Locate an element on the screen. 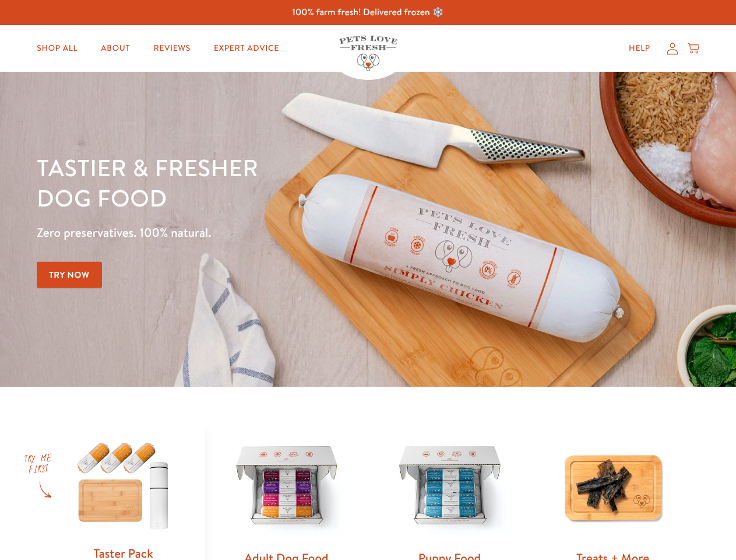  h1: Tastier & fresher dog food is located at coordinates (258, 182).